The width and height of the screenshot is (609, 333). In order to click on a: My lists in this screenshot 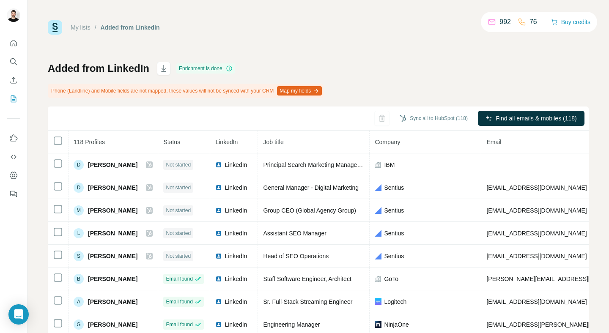, I will do `click(80, 27)`.